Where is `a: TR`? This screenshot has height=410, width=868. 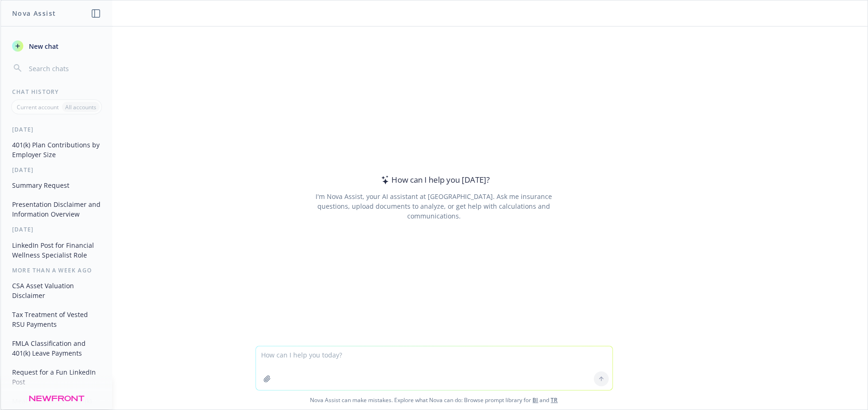 a: TR is located at coordinates (554, 400).